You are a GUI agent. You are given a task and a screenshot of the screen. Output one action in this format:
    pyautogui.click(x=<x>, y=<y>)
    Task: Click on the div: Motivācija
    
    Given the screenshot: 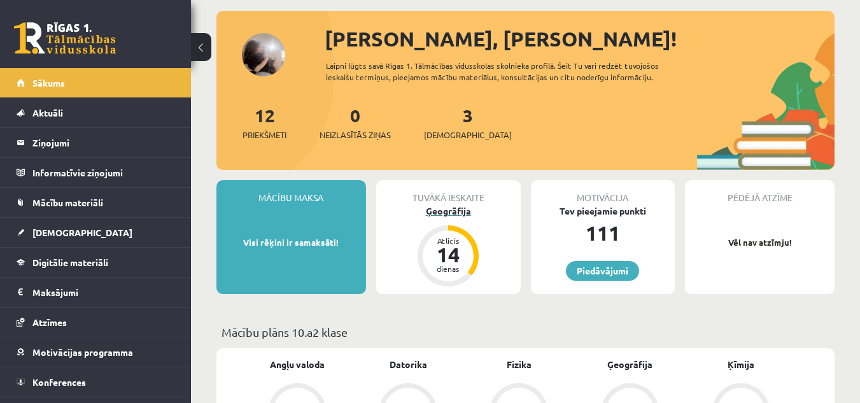 What is the action you would take?
    pyautogui.click(x=603, y=192)
    